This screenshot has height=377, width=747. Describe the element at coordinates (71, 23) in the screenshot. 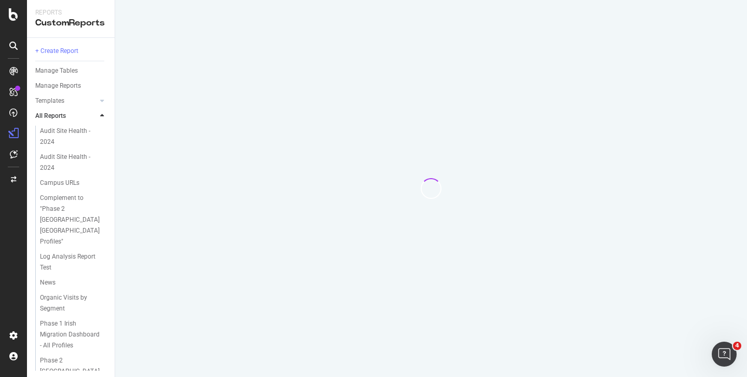

I see `div: CustomReports` at that location.